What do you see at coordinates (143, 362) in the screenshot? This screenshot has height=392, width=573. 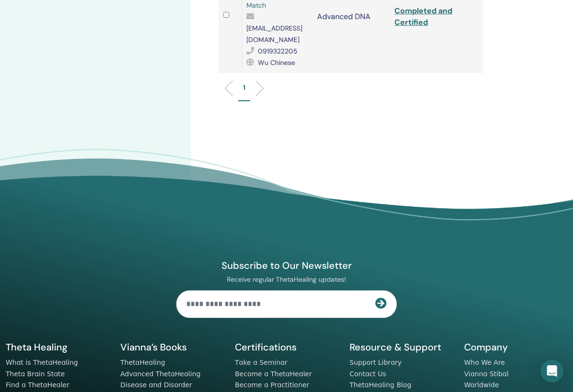 I see `a: ThetaHealing` at bounding box center [143, 362].